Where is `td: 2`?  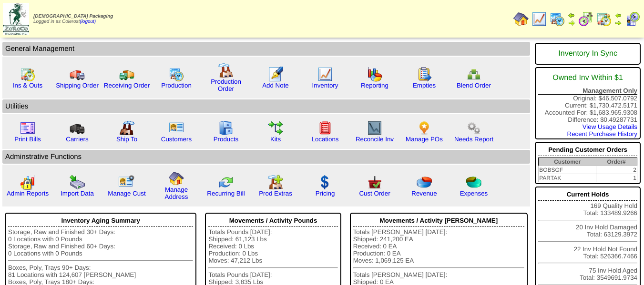 td: 2 is located at coordinates (616, 170).